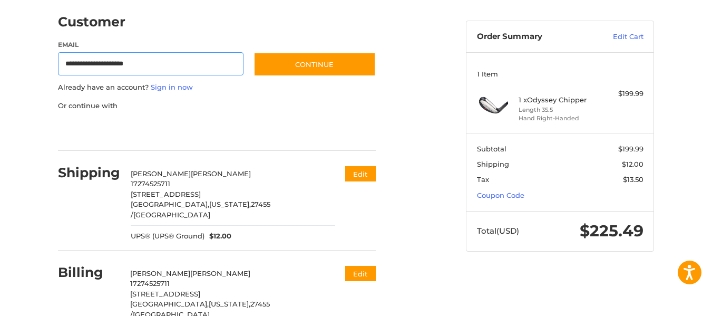  Describe the element at coordinates (200, 209) in the screenshot. I see `span: 27455 /` at that location.